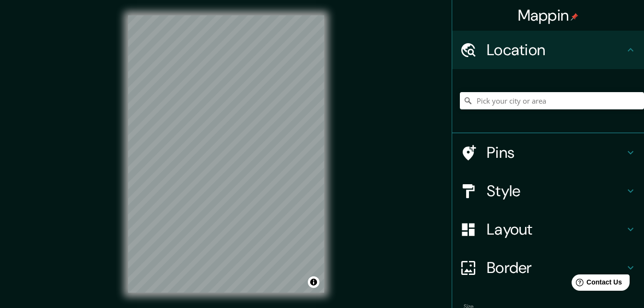 The height and width of the screenshot is (308, 644). What do you see at coordinates (548, 153) in the screenshot?
I see `div: Pins` at bounding box center [548, 153].